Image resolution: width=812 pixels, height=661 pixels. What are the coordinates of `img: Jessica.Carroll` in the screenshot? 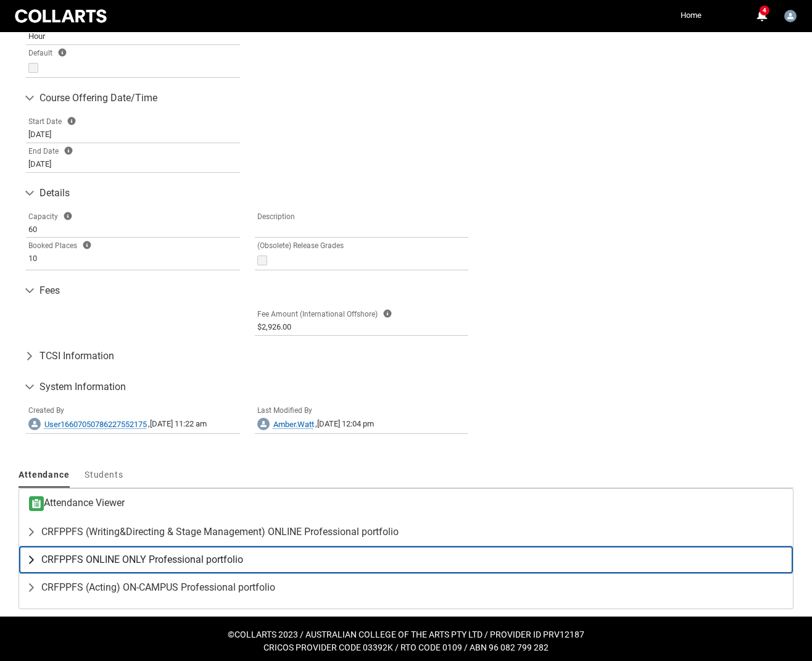 It's located at (790, 16).